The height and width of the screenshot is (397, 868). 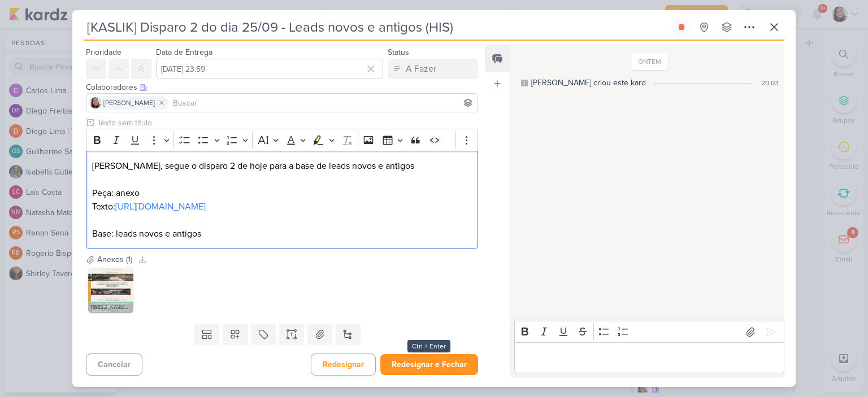 I want to click on p: Base: leads novos e antigos, so click(x=282, y=234).